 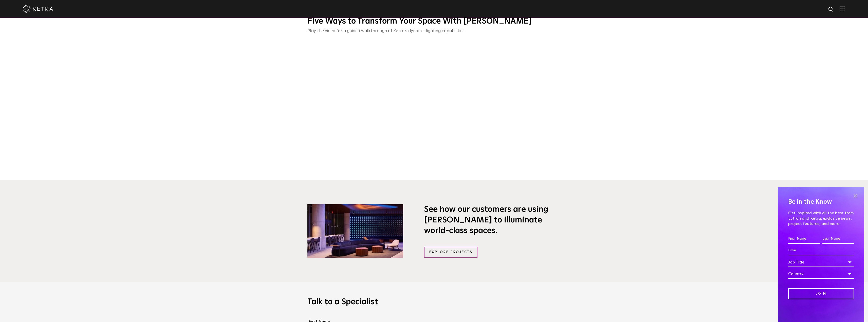 I want to click on input: Last Name, so click(x=838, y=239).